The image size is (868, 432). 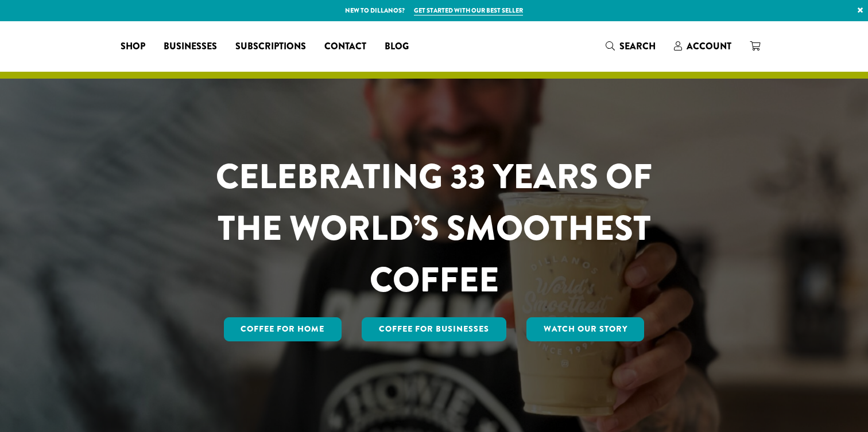 I want to click on a: Get started with our best seller, so click(x=468, y=11).